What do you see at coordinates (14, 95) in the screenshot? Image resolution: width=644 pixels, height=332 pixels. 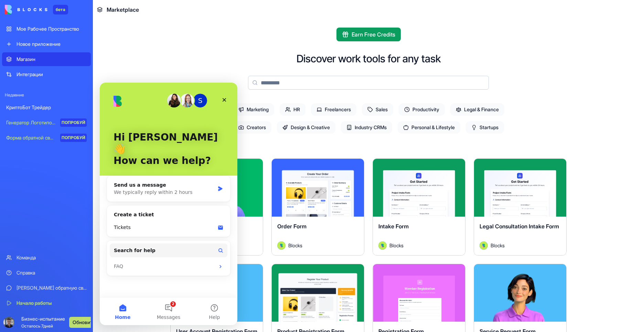 I see `ya-tr-span: Недавние` at bounding box center [14, 95].